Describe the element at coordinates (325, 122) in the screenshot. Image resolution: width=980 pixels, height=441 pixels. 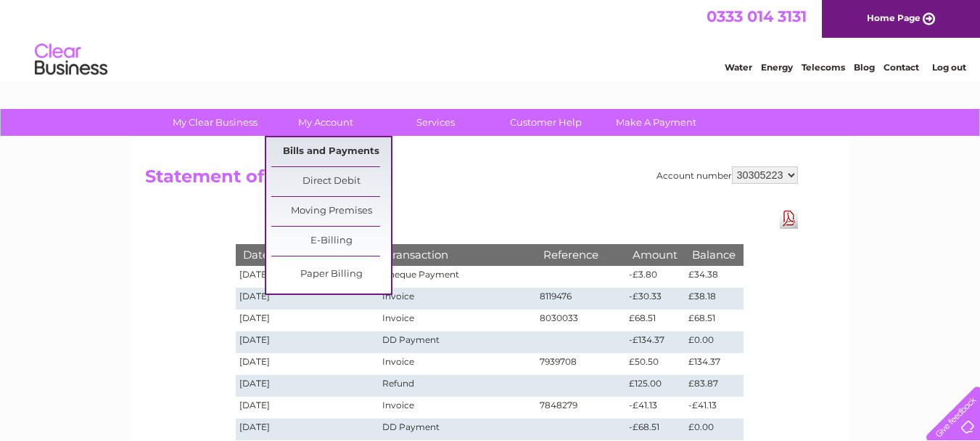
I see `a: My Account` at that location.